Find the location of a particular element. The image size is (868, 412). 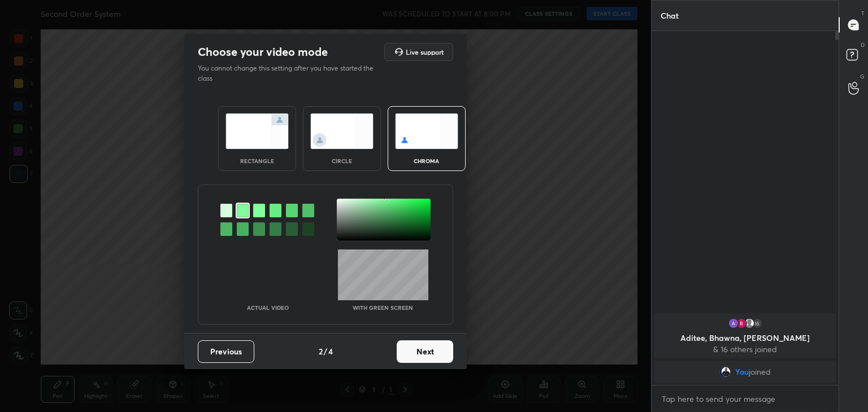

p: T is located at coordinates (863, 13).